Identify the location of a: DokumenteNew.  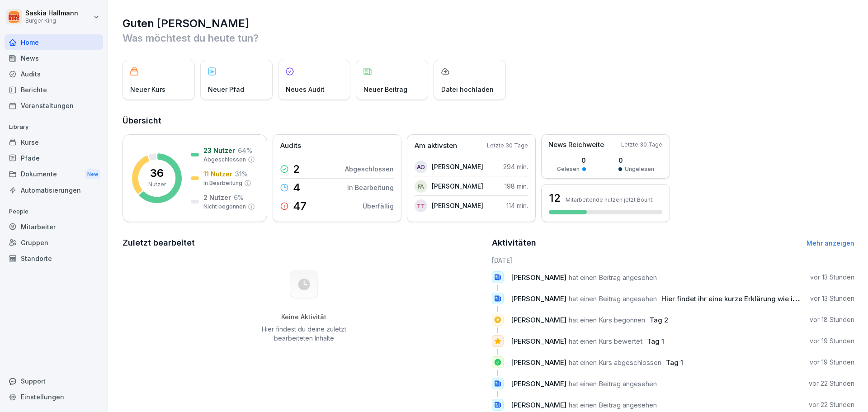
(54, 174).